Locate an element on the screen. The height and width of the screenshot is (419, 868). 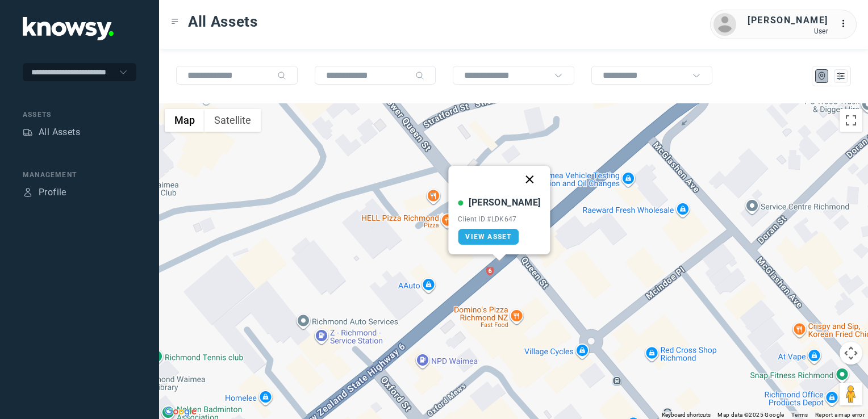
button: Close is located at coordinates (530, 180).